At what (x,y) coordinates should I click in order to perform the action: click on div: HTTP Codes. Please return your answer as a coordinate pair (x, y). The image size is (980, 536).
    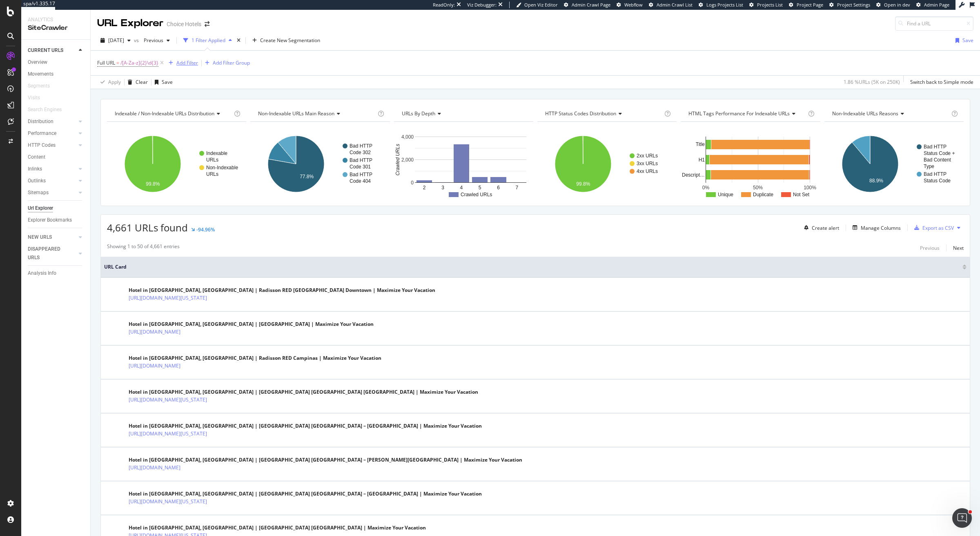
    Looking at the image, I should click on (42, 145).